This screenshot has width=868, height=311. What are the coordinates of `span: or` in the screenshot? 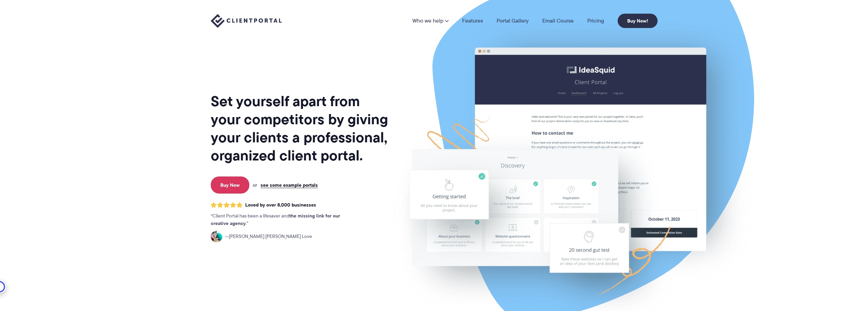 It's located at (255, 185).